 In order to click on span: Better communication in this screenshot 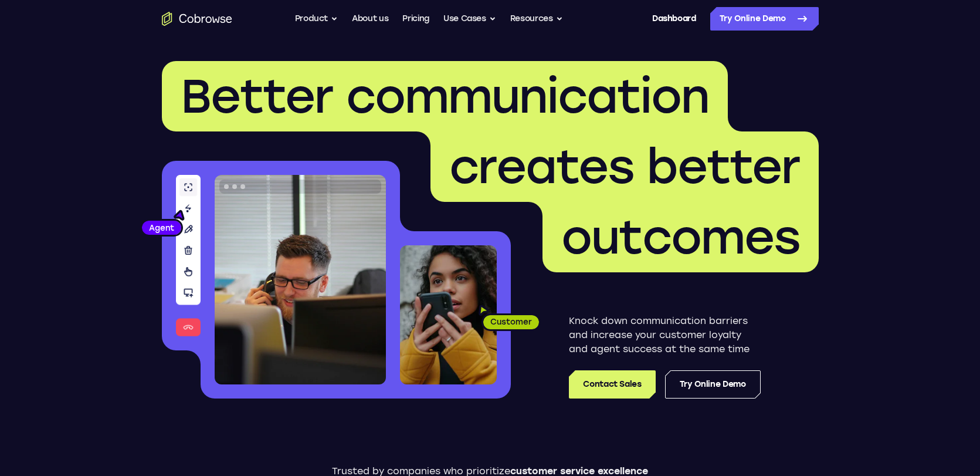, I will do `click(444, 96)`.